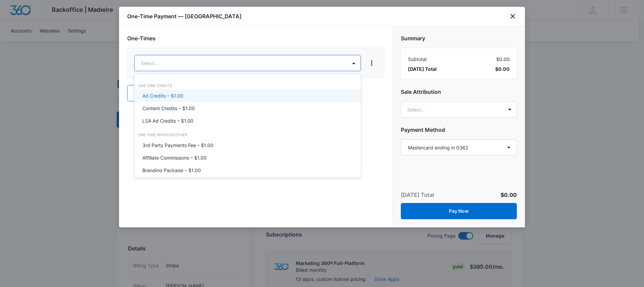 This screenshot has height=287, width=644. What do you see at coordinates (169, 108) in the screenshot?
I see `p: Content Credits – $1.00` at bounding box center [169, 108].